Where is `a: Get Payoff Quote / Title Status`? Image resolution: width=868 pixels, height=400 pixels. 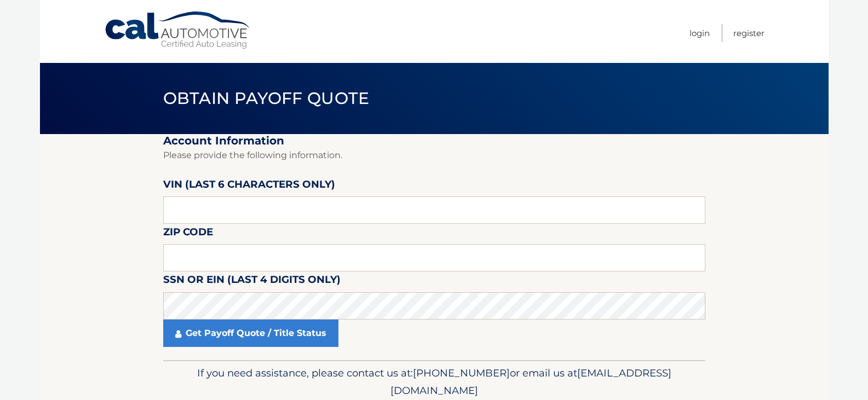 a: Get Payoff Quote / Title Status is located at coordinates (251, 333).